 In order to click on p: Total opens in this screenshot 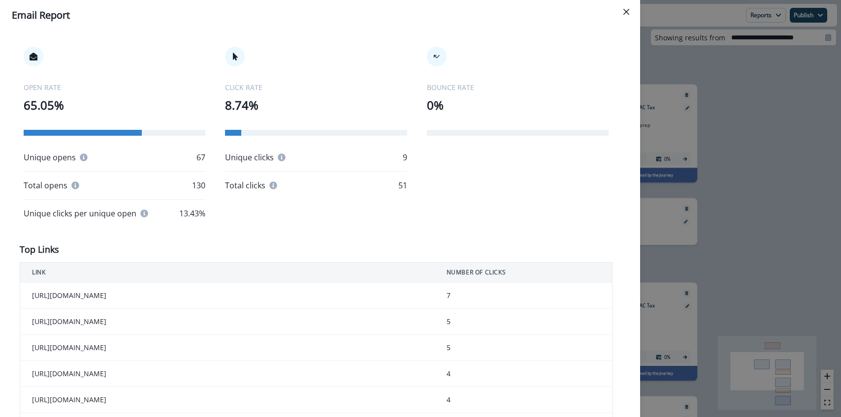, I will do `click(45, 186)`.